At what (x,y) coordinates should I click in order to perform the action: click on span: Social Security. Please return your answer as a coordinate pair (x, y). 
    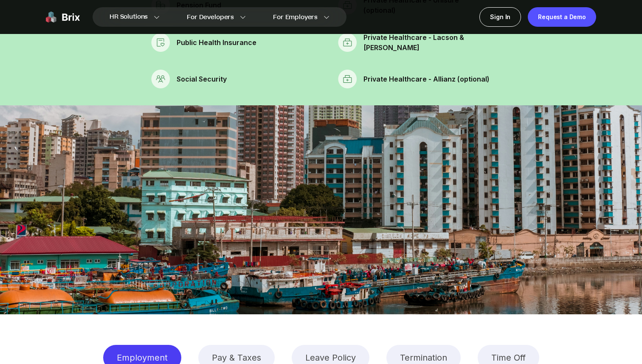
    Looking at the image, I should click on (202, 79).